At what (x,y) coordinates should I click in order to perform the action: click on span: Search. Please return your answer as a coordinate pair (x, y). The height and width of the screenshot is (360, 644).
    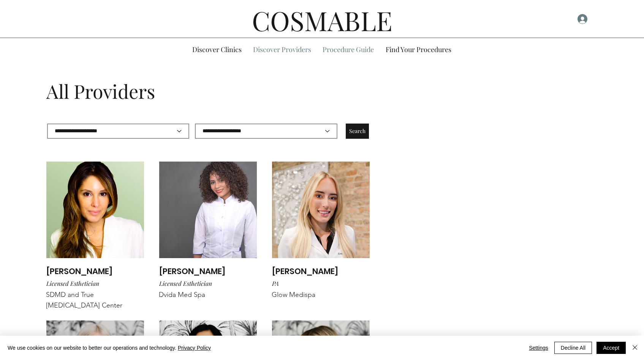
    Looking at the image, I should click on (357, 131).